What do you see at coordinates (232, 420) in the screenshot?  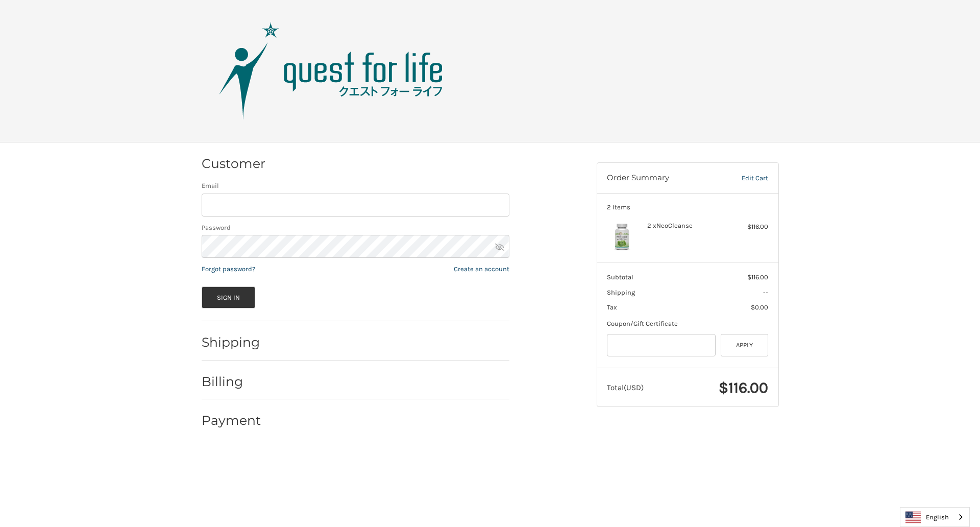 I see `h2: Payment` at bounding box center [232, 420].